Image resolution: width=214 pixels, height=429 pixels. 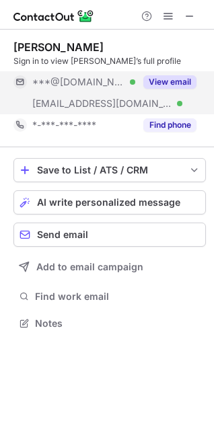 I want to click on div: Save to List / ATS / CRM, so click(x=110, y=170).